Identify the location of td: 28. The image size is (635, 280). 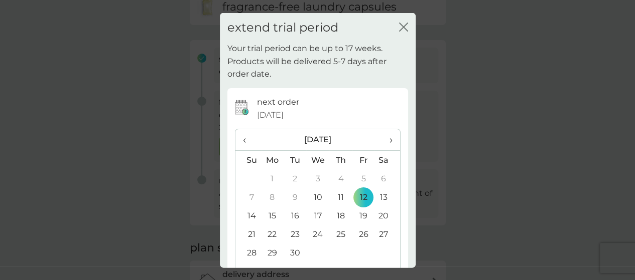
(248, 253).